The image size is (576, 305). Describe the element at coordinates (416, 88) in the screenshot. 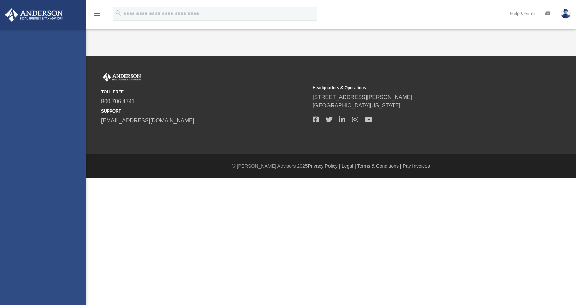

I see `small: Headquarters & Operations` at that location.